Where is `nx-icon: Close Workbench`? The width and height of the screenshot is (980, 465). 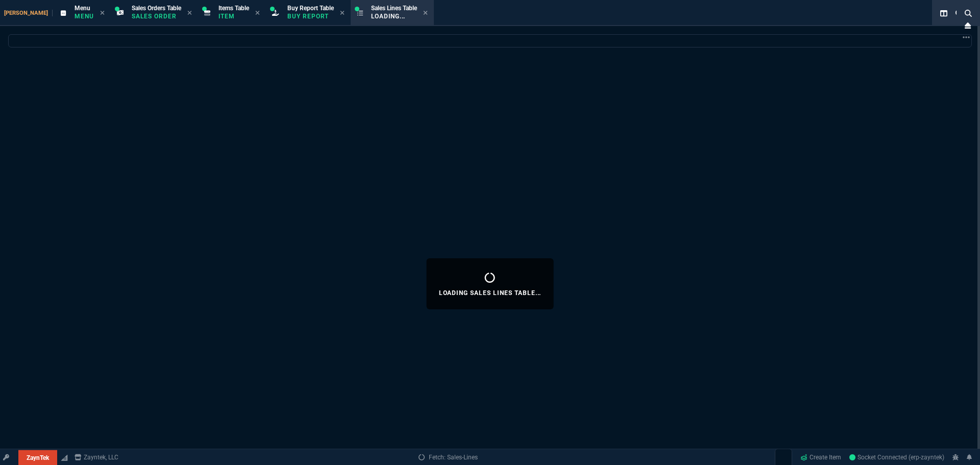 nx-icon: Close Workbench is located at coordinates (968, 25).